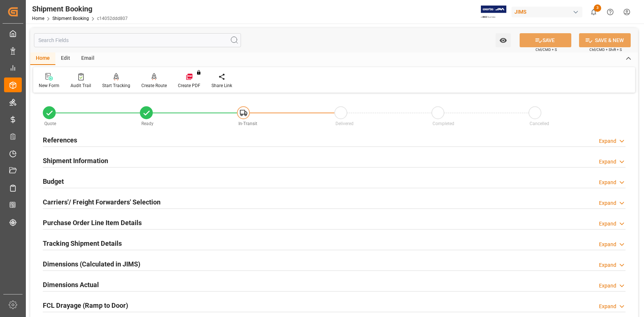  What do you see at coordinates (50, 124) in the screenshot?
I see `span: Quote` at bounding box center [50, 124].